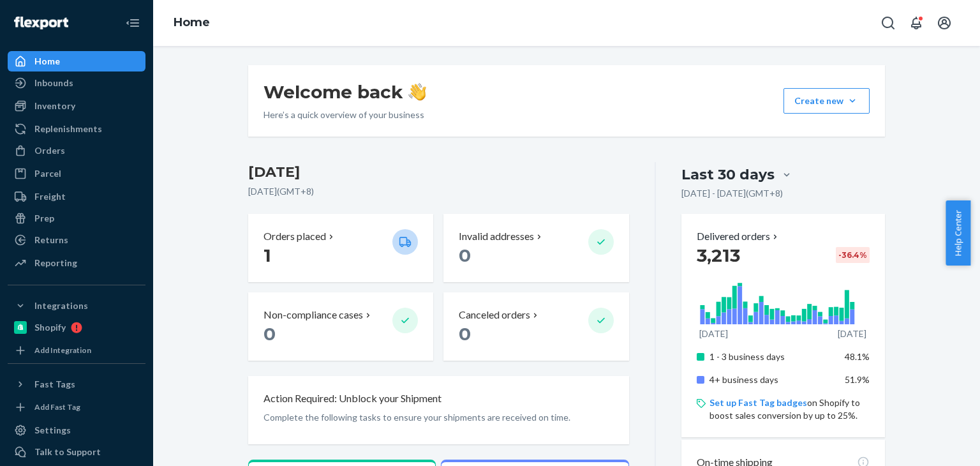 The width and height of the screenshot is (980, 466). Describe the element at coordinates (536, 326) in the screenshot. I see `button: Canceled orders 0` at that location.